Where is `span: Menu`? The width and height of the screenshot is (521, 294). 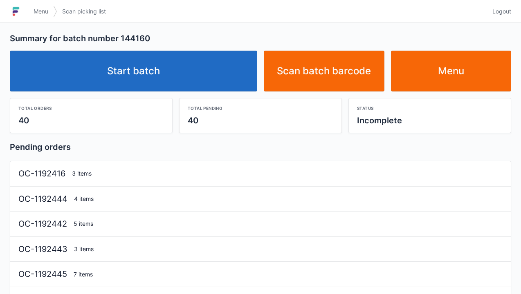
span: Menu is located at coordinates (41, 11).